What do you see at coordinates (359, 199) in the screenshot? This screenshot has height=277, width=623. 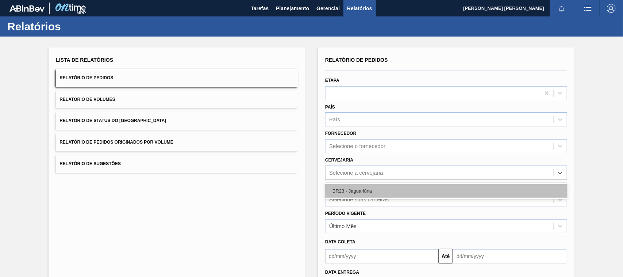 I see `div: Selecione suas carteiras` at bounding box center [359, 199].